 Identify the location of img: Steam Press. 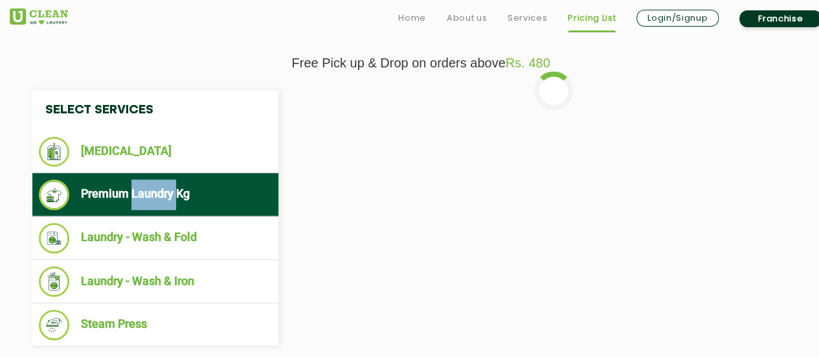
(54, 324).